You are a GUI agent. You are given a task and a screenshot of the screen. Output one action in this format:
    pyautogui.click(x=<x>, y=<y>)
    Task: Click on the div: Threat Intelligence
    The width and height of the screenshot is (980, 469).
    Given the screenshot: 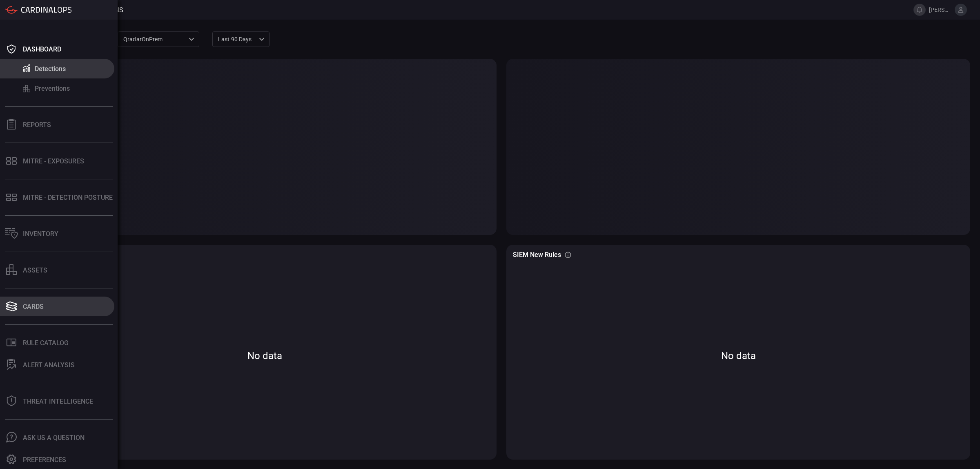 What is the action you would take?
    pyautogui.click(x=58, y=401)
    